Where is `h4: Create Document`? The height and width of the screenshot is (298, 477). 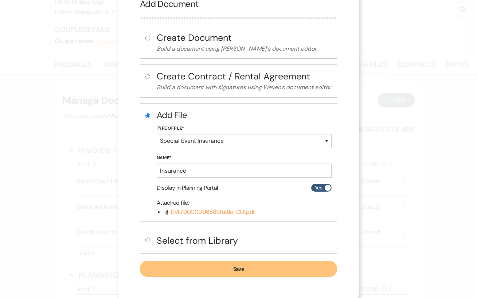 h4: Create Document is located at coordinates (244, 38).